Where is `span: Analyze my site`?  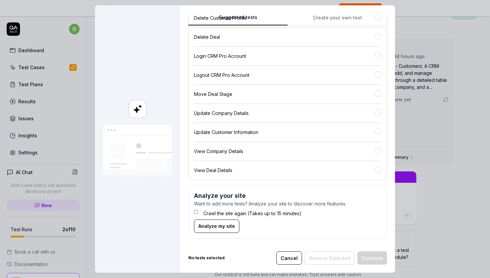
span: Analyze my site is located at coordinates (217, 226).